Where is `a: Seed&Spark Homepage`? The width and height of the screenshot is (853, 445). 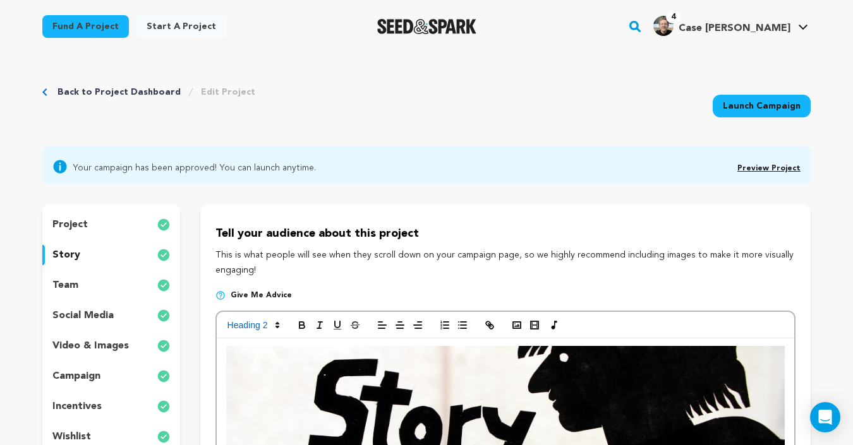
a: Seed&Spark Homepage is located at coordinates (426, 27).